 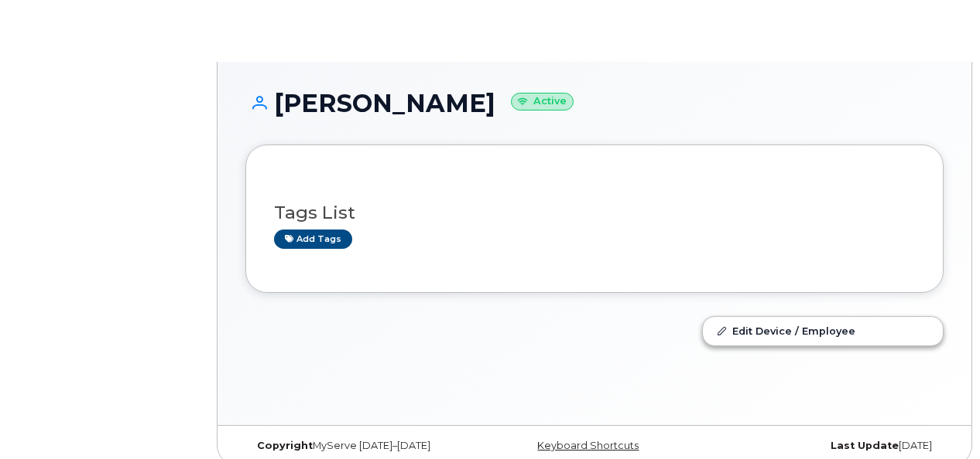 I want to click on strong: Last Update, so click(x=865, y=446).